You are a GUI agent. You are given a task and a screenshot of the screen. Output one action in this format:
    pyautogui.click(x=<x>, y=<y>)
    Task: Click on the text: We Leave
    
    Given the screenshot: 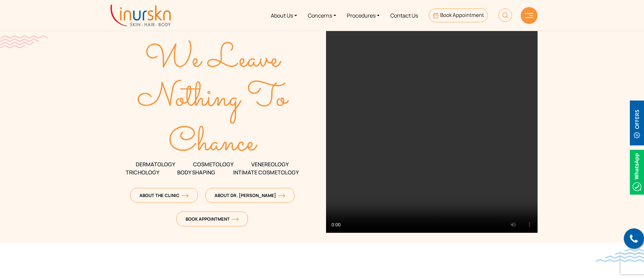 What is the action you would take?
    pyautogui.click(x=213, y=59)
    